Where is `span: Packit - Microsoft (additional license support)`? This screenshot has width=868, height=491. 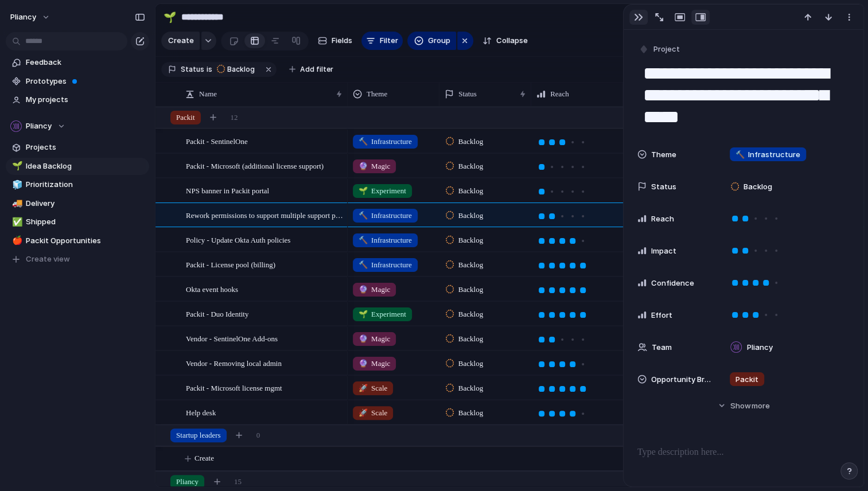
span: Packit - Microsoft (additional license support) is located at coordinates (254, 165).